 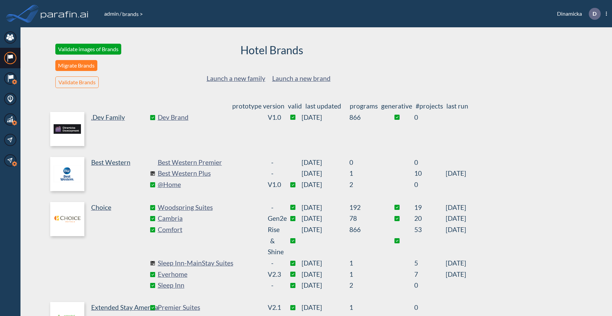 I want to click on p: .Dev Family, so click(x=108, y=118).